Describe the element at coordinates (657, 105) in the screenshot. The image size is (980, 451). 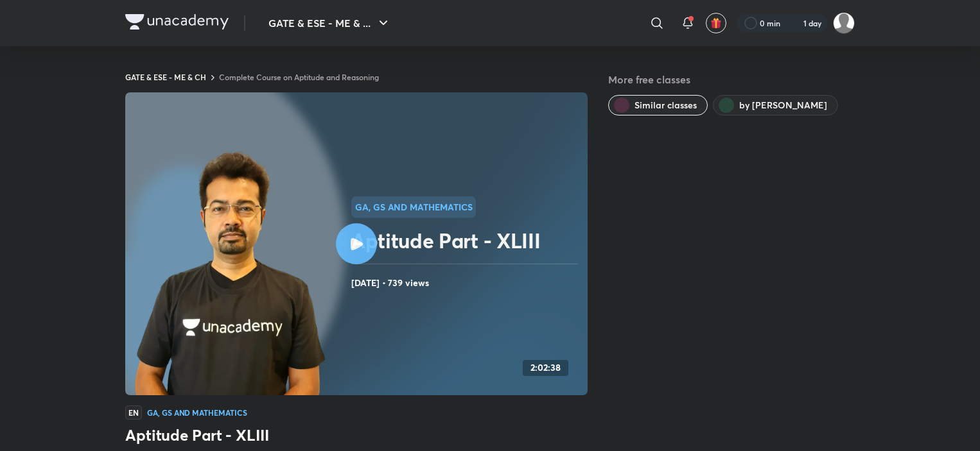
I see `button: Similar classes` at that location.